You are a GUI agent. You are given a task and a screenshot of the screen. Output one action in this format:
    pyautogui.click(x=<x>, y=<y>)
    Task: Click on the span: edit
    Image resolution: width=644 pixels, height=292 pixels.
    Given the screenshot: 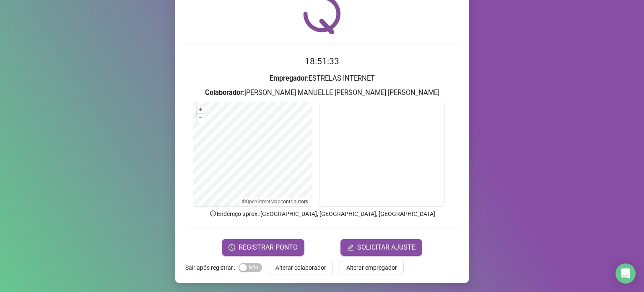 What is the action you would take?
    pyautogui.click(x=351, y=247)
    